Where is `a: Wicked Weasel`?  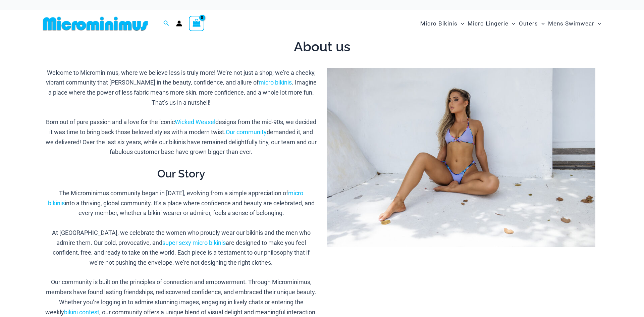
a: Wicked Weasel is located at coordinates (195, 122).